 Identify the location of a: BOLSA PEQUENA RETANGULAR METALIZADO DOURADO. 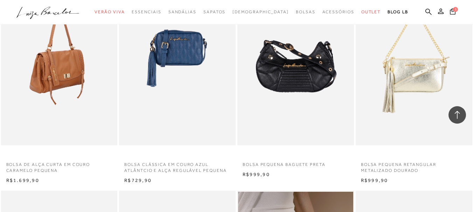
(414, 166).